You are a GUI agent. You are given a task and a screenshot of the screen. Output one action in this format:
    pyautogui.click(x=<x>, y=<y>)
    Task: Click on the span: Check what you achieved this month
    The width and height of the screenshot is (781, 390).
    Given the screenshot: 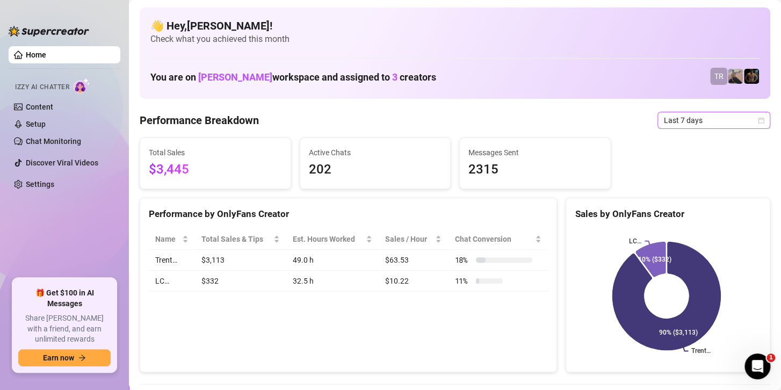 What is the action you would take?
    pyautogui.click(x=455, y=39)
    